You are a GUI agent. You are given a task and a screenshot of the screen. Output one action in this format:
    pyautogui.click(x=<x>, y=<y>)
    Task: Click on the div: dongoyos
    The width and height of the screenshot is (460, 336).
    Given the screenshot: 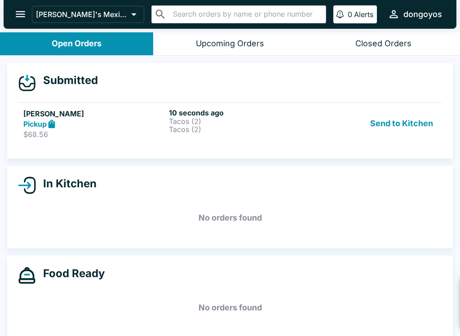 What is the action you would take?
    pyautogui.click(x=423, y=14)
    